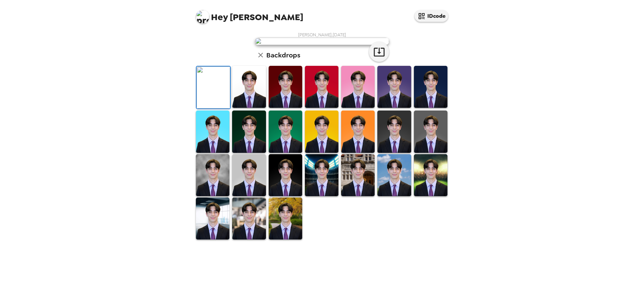 This screenshot has height=306, width=644. I want to click on button: IDcode, so click(431, 16).